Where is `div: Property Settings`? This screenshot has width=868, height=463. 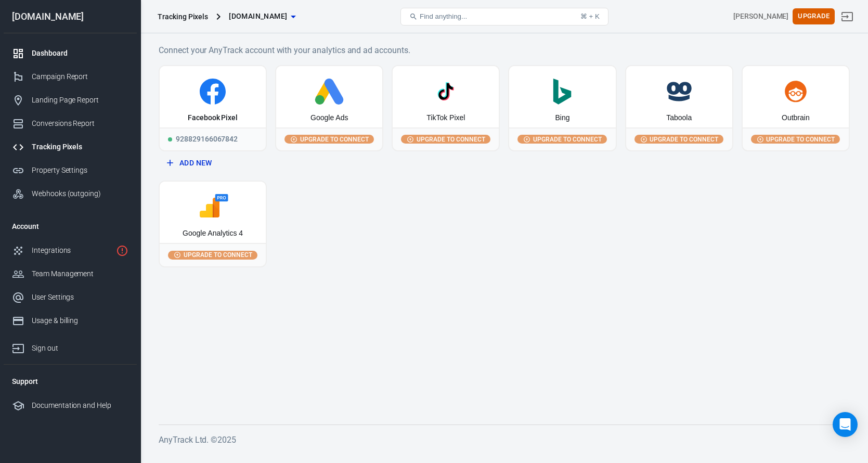
div: Property Settings is located at coordinates (81, 170).